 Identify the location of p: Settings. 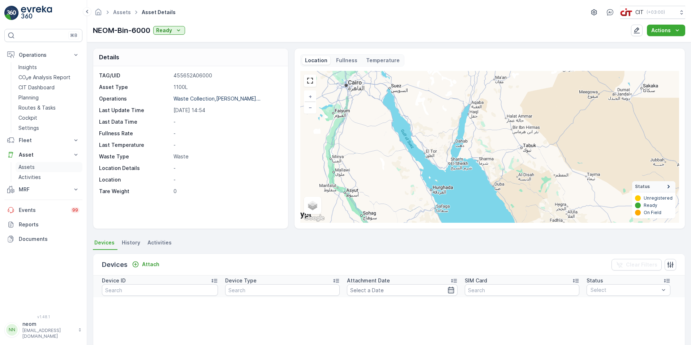
(29, 128).